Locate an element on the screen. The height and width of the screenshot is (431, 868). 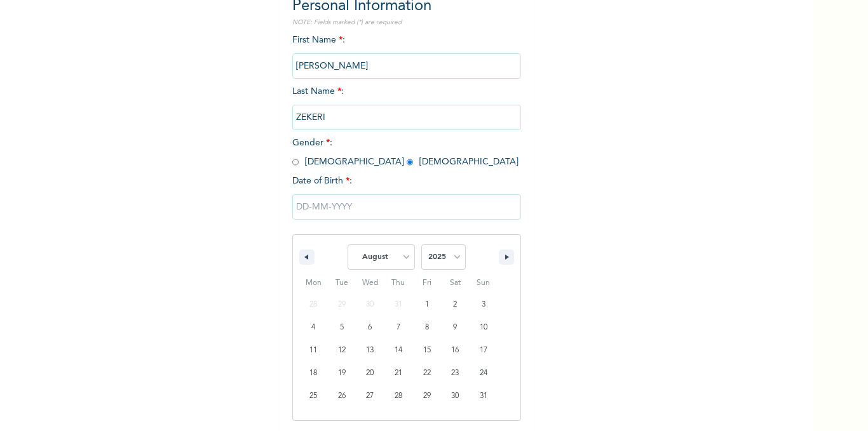
button: 12 is located at coordinates (342, 351).